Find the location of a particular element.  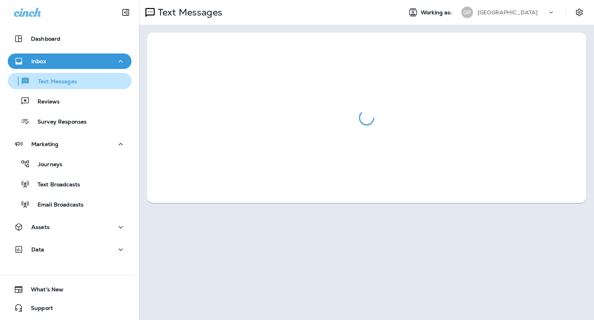

p: Dashboard is located at coordinates (46, 39).